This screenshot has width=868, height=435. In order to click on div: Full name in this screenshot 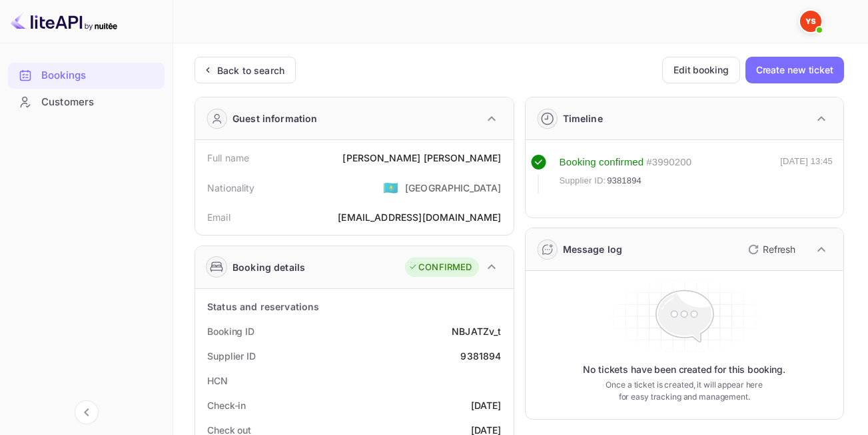, I will do `click(228, 157)`.